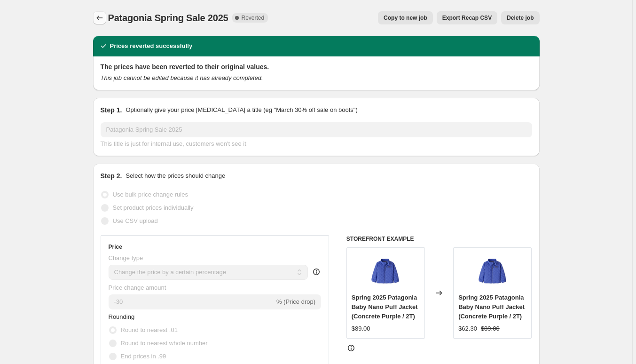  Describe the element at coordinates (164, 343) in the screenshot. I see `span: Round to nearest whole number` at that location.